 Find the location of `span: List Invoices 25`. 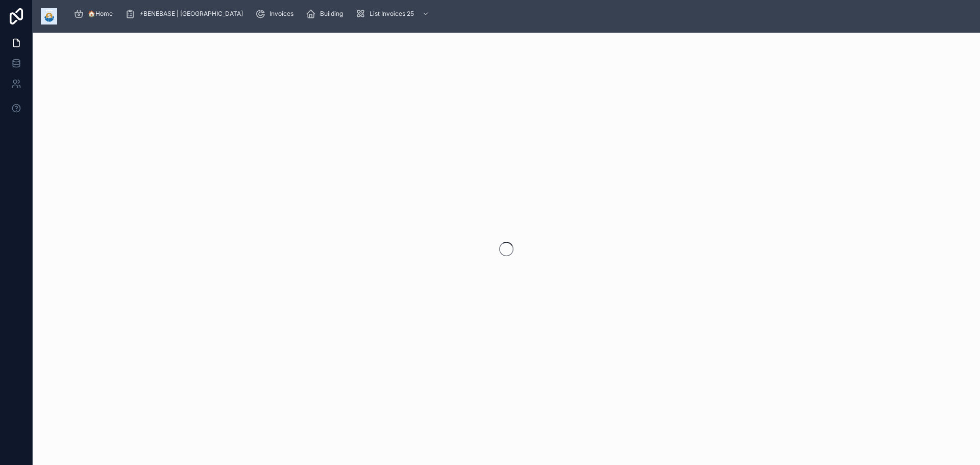

span: List Invoices 25 is located at coordinates (391, 14).